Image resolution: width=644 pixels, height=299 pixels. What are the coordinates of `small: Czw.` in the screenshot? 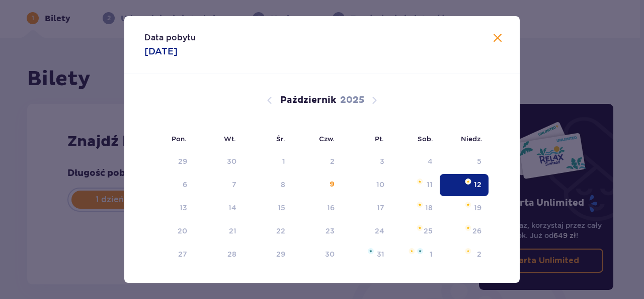 It's located at (327, 138).